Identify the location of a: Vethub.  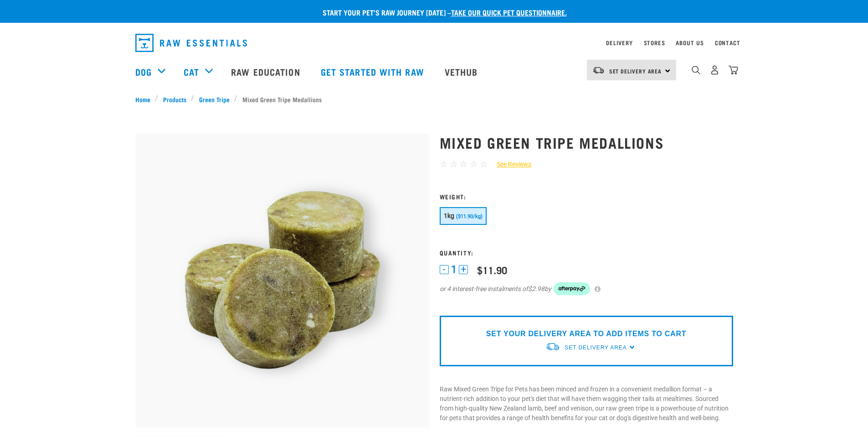
(463, 72).